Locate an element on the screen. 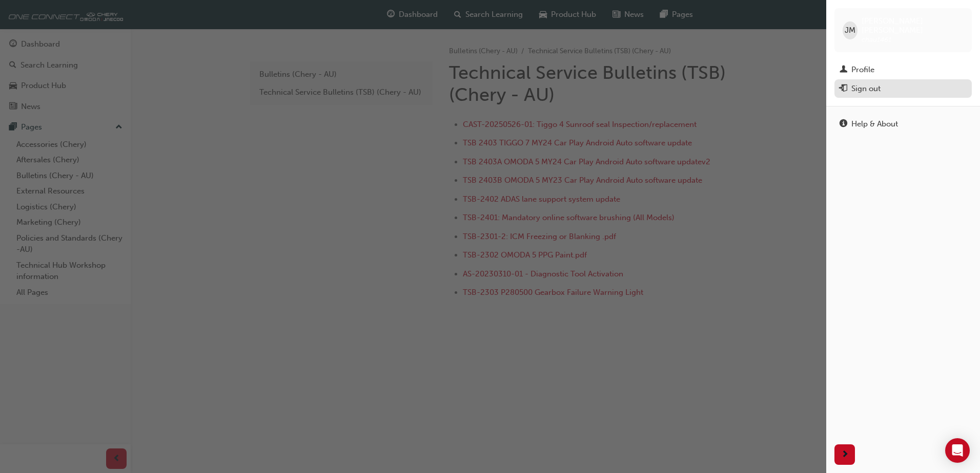 The width and height of the screenshot is (980, 473). div: Profile is located at coordinates (862, 70).